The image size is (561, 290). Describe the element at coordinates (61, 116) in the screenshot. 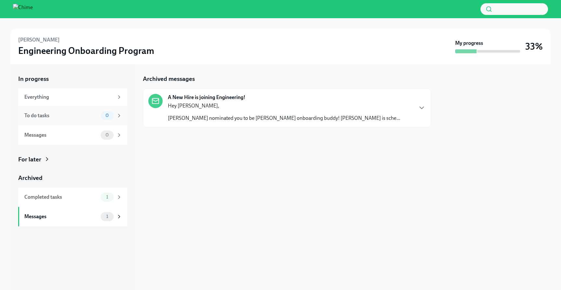

I see `div: To do tasks` at that location.